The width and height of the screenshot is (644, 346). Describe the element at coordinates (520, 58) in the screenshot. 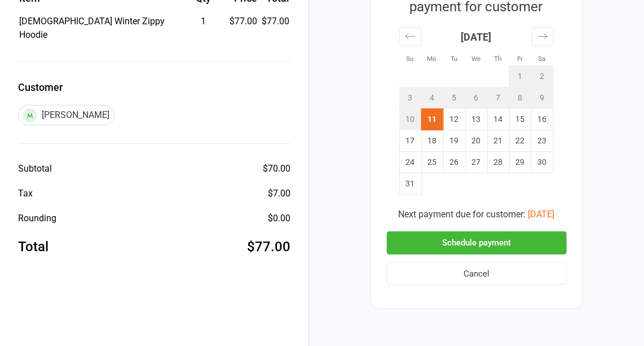

I see `small: Fr` at that location.